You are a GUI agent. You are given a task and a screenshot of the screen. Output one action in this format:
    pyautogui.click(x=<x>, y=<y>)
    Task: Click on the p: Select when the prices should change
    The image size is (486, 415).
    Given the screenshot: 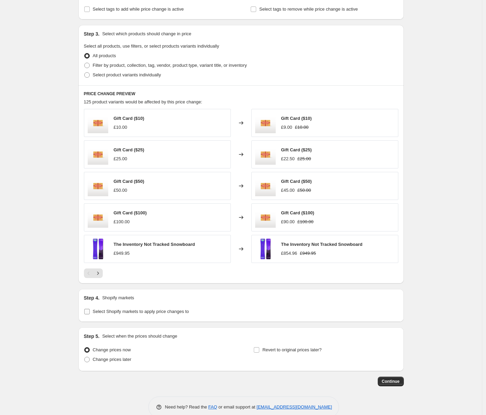 What is the action you would take?
    pyautogui.click(x=139, y=336)
    